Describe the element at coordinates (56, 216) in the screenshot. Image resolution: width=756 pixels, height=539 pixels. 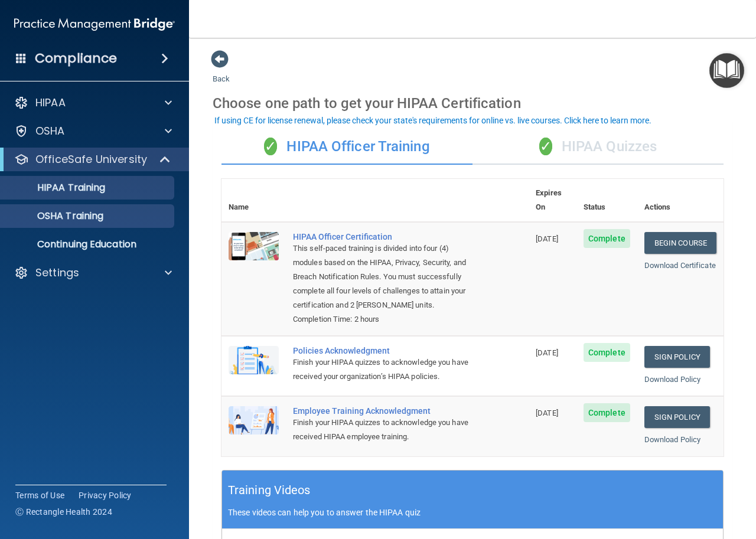
I see `p: OSHA Training` at that location.